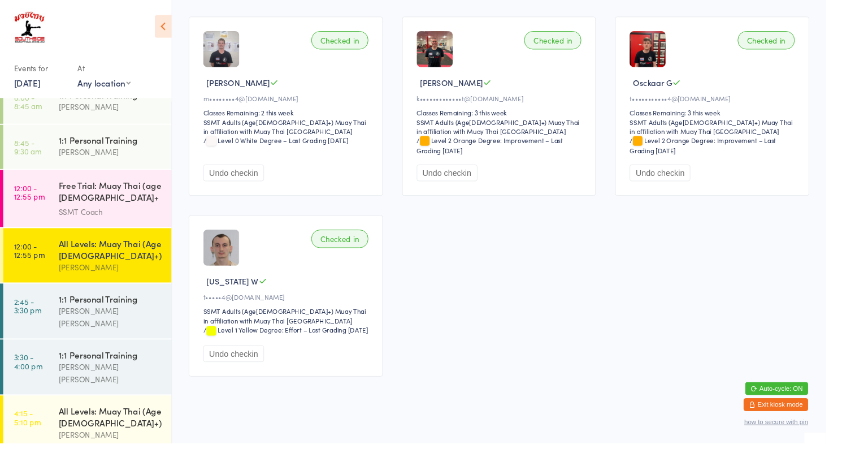 This screenshot has height=466, width=868. What do you see at coordinates (109, 87) in the screenshot?
I see `div: Any location` at bounding box center [109, 87].